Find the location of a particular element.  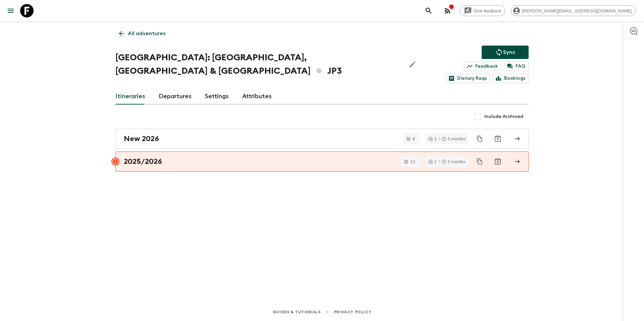

a: New 2026 is located at coordinates (322, 139).